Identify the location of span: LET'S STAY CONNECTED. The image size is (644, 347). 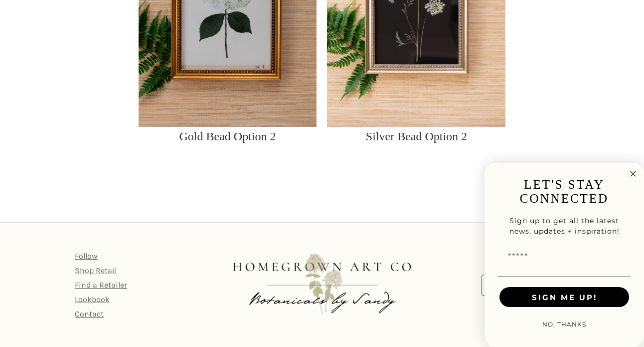
(564, 191).